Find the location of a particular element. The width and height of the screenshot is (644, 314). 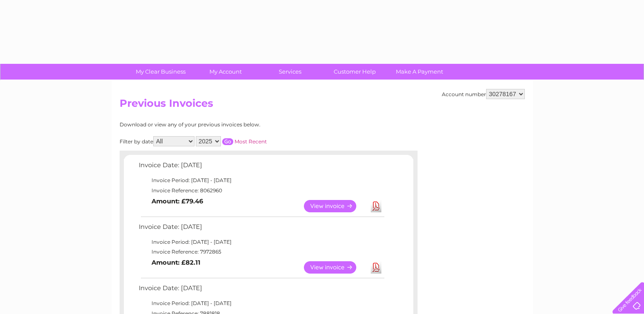

div: Filter by date is located at coordinates (231, 141).